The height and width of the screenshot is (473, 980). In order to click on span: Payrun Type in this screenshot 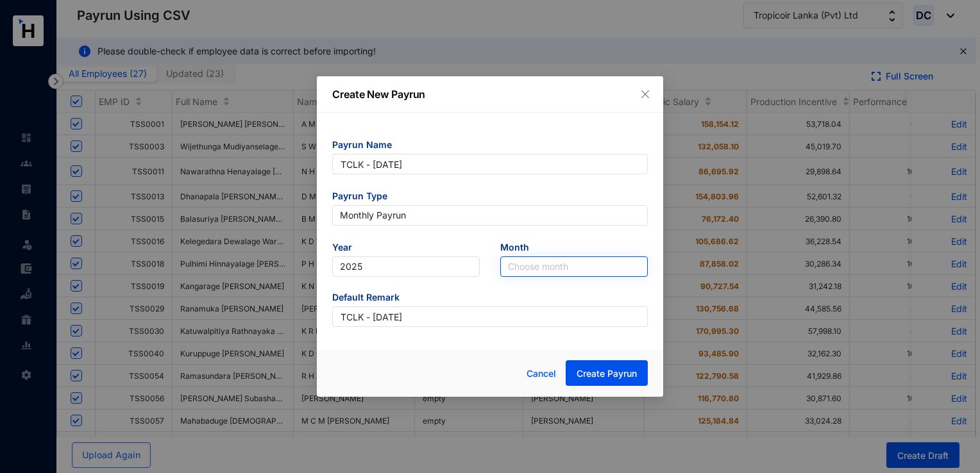, I will do `click(490, 198)`.